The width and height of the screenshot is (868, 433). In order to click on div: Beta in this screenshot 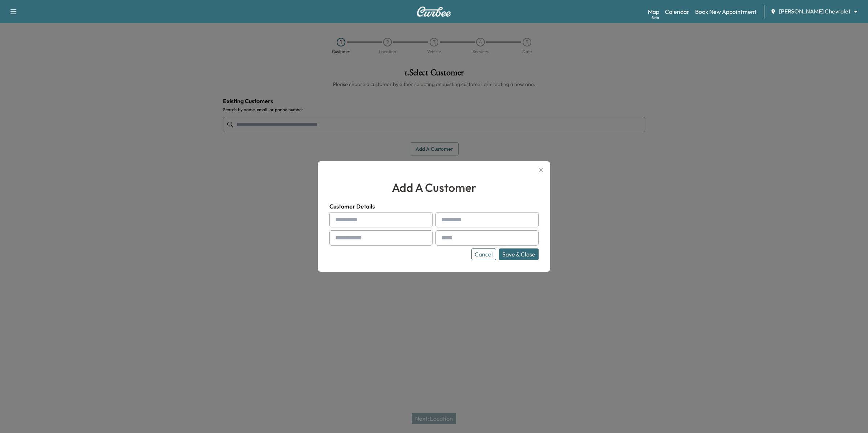, I will do `click(655, 17)`.